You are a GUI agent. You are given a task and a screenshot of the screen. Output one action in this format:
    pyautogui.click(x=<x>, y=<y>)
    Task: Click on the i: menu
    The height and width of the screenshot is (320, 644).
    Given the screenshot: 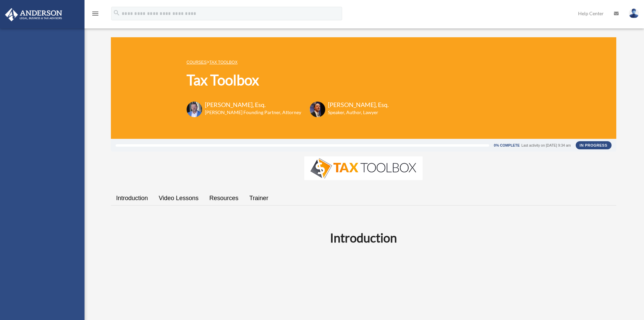 What is the action you would take?
    pyautogui.click(x=95, y=13)
    